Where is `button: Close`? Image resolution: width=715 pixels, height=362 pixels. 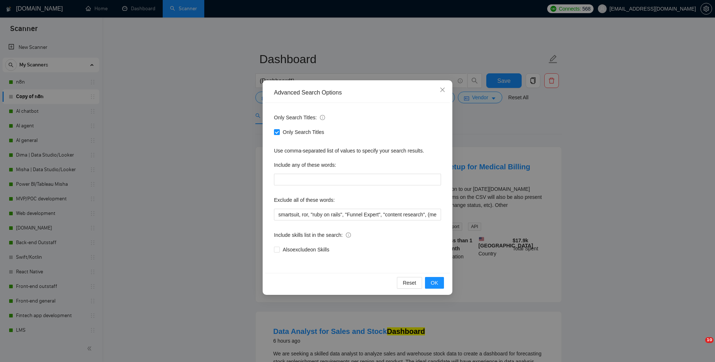 button: Close is located at coordinates (443, 90).